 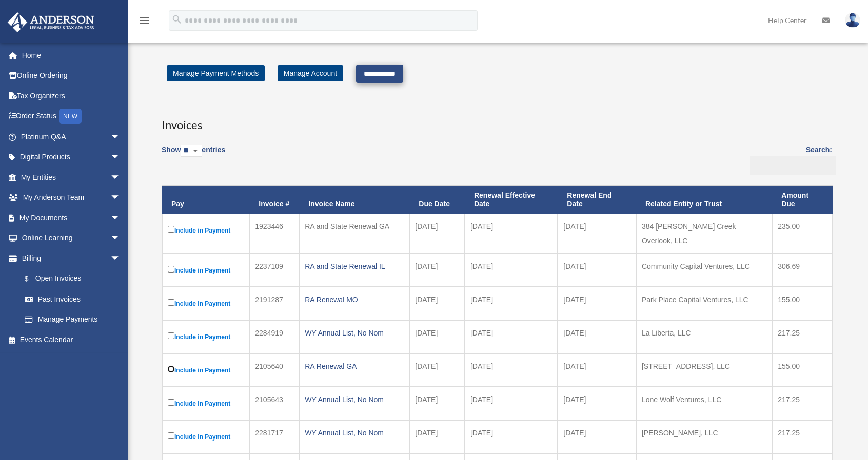 What do you see at coordinates (72, 198) in the screenshot?
I see `a: My Anderson Teamarrow_drop_down` at bounding box center [72, 198].